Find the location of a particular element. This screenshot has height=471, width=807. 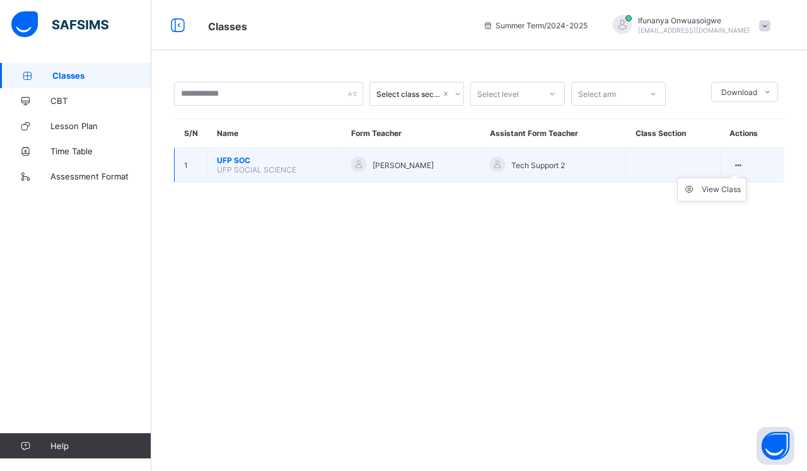

span: Tech Support 2 is located at coordinates (538, 165).